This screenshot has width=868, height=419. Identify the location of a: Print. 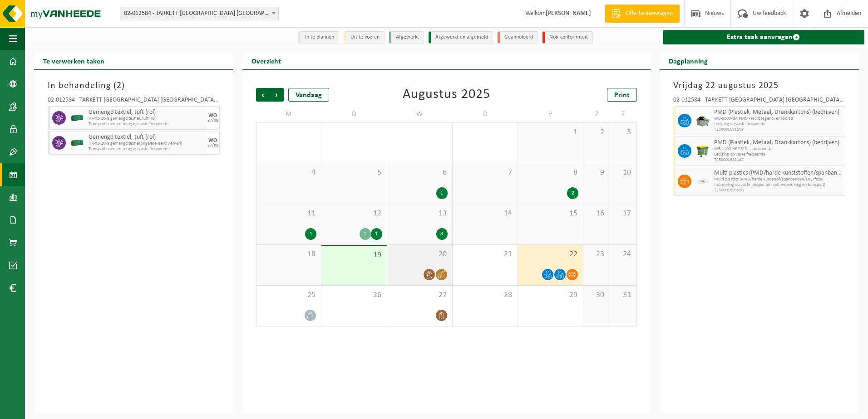
(622, 95).